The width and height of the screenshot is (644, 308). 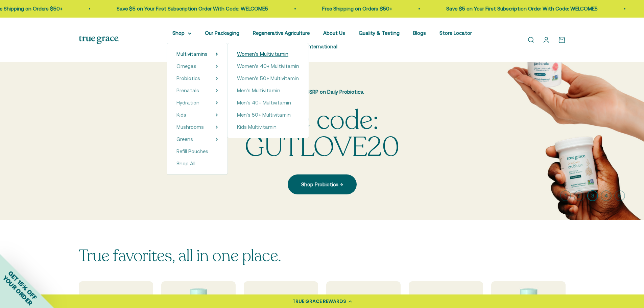 What do you see at coordinates (188, 90) in the screenshot?
I see `span: Prenatals` at bounding box center [188, 90].